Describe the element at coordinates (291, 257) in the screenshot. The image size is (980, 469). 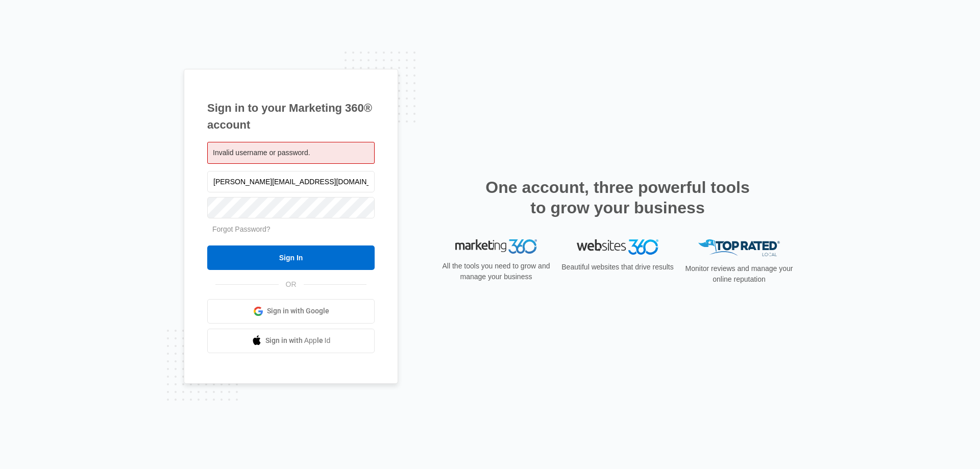
I see `input: Sign In` at that location.